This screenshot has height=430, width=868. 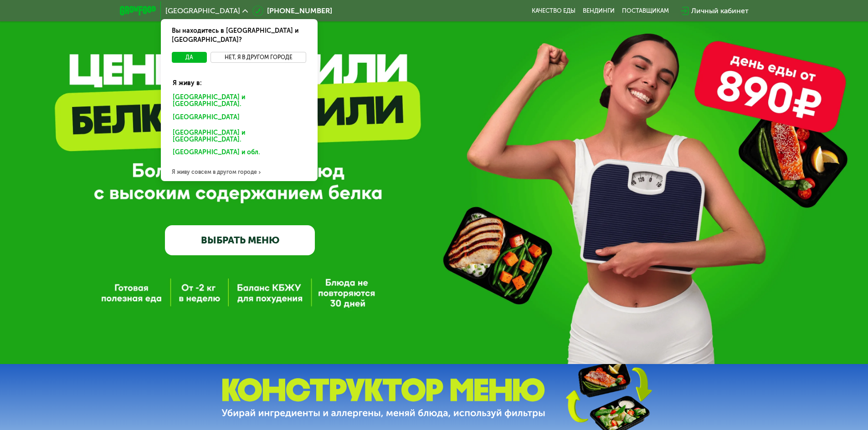 What do you see at coordinates (189, 57) in the screenshot?
I see `button: Да` at bounding box center [189, 57].